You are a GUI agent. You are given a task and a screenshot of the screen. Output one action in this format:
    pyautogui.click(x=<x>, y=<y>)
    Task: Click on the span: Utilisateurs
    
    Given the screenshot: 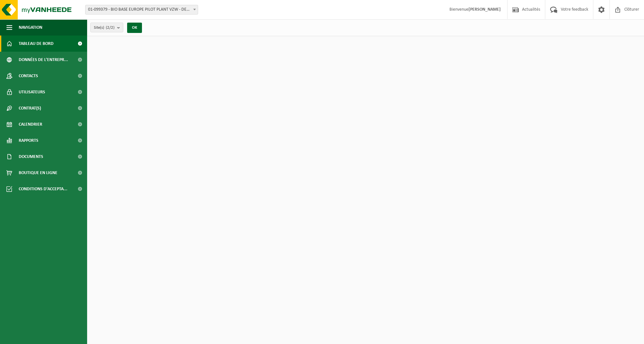 What is the action you would take?
    pyautogui.click(x=32, y=92)
    